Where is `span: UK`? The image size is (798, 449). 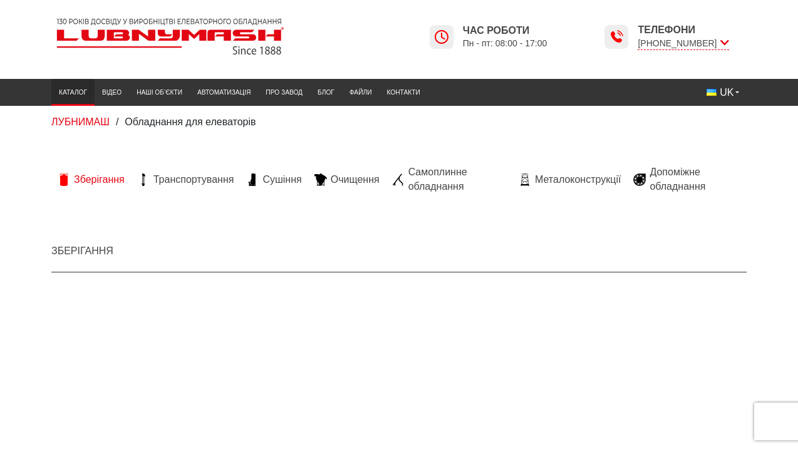 span: UK is located at coordinates (726, 93).